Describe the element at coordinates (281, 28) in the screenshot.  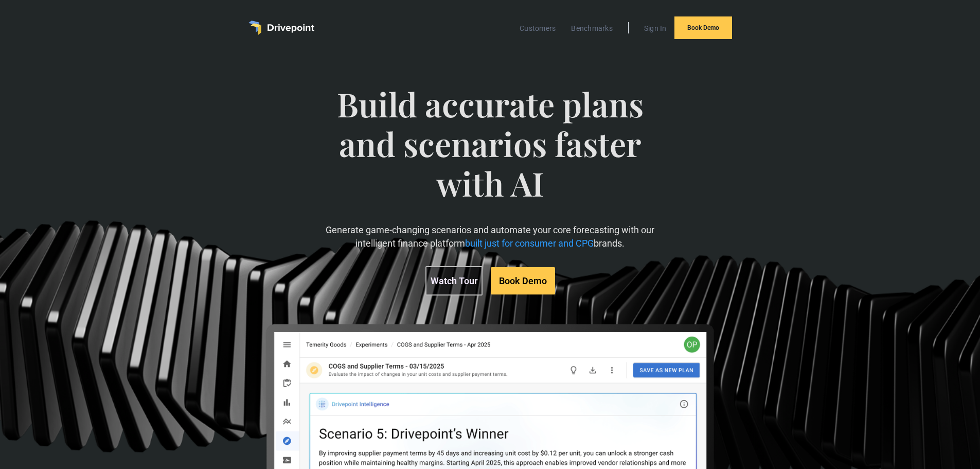
I see `a: home` at that location.